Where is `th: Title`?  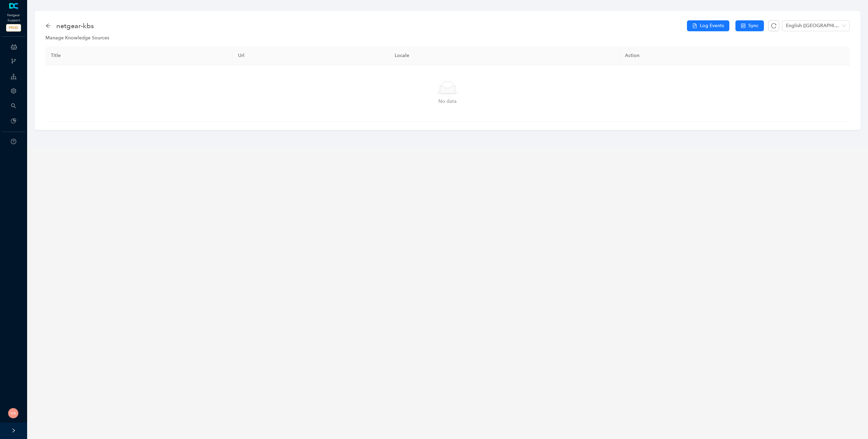 th: Title is located at coordinates (139, 55).